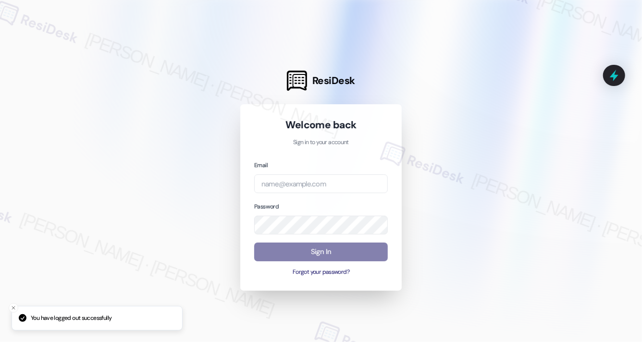 The width and height of the screenshot is (642, 342). Describe the element at coordinates (321, 125) in the screenshot. I see `h1: Welcome back` at that location.